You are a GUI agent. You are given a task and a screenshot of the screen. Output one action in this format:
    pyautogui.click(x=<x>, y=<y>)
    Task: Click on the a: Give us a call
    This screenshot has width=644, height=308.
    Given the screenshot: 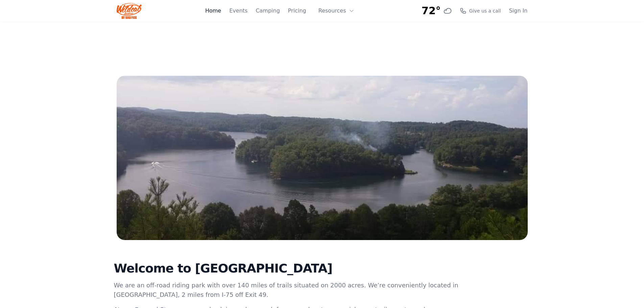 What is the action you would take?
    pyautogui.click(x=480, y=11)
    